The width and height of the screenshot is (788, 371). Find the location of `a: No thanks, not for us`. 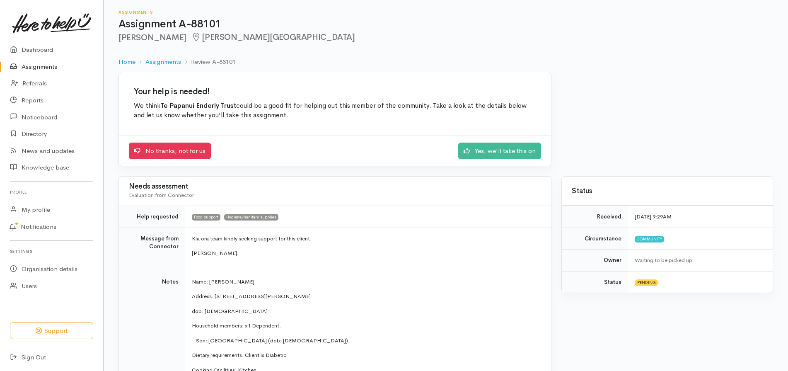

a: No thanks, not for us is located at coordinates (170, 151).